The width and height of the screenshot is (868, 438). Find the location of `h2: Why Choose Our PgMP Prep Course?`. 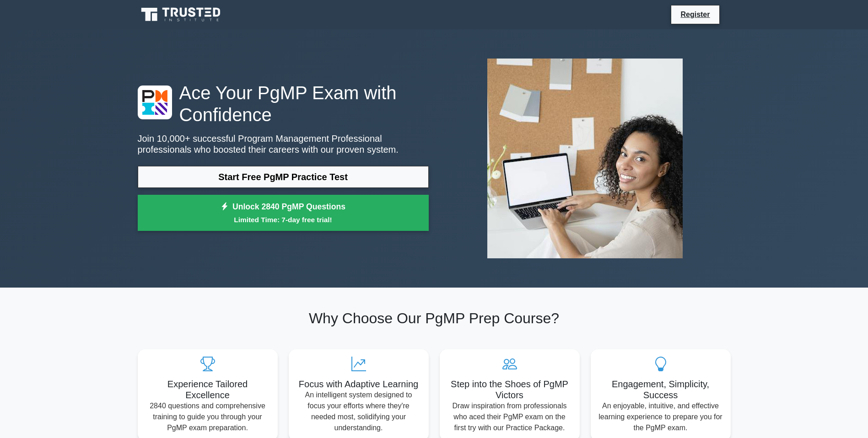

h2: Why Choose Our PgMP Prep Course? is located at coordinates (434, 319).